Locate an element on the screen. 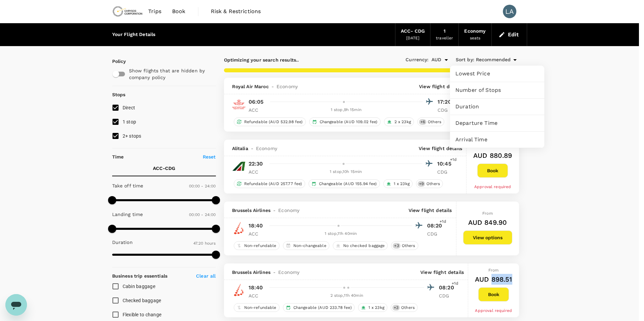  span: Departure Time is located at coordinates (497, 123).